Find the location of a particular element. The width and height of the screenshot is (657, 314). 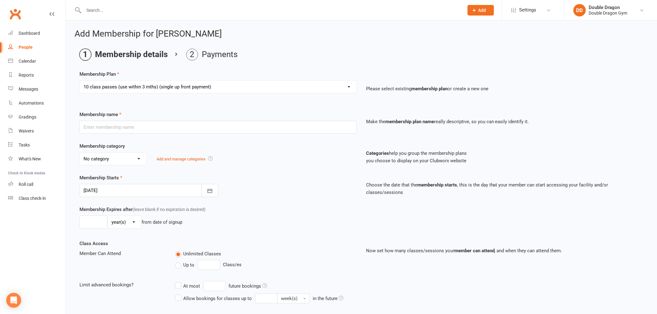

div: Open Intercom Messenger is located at coordinates (14, 301).